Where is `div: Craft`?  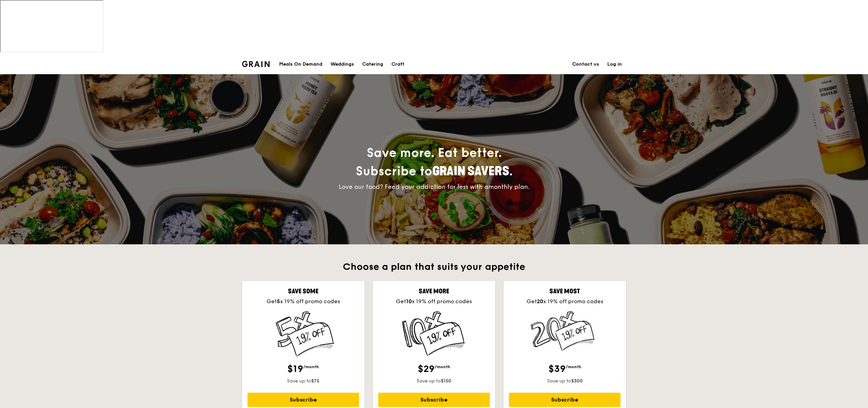
div: Craft is located at coordinates (398, 64).